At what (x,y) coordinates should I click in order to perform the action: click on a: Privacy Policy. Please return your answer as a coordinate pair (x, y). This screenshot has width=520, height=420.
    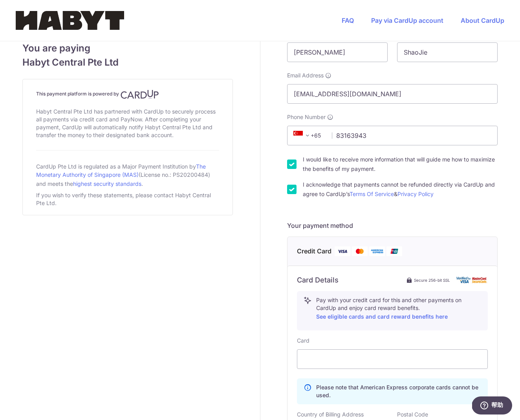
    Looking at the image, I should click on (415, 193).